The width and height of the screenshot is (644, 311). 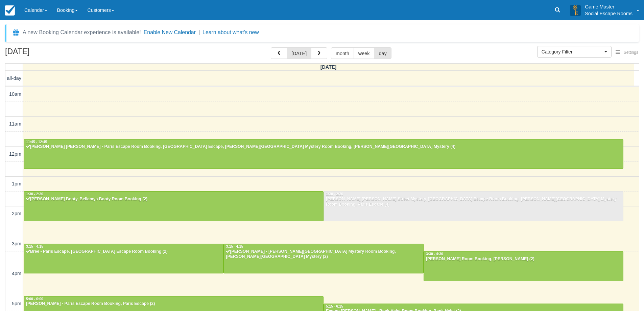 I want to click on button: Enable New Calendar, so click(x=170, y=32).